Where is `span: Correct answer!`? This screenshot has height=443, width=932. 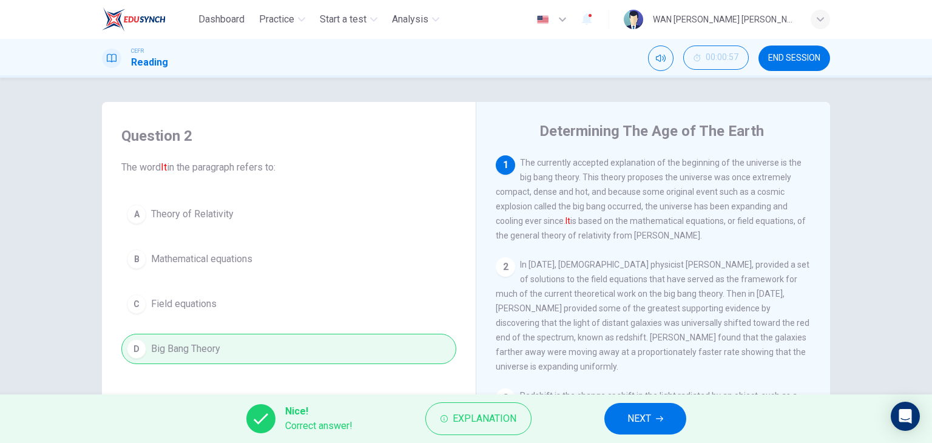 span: Correct answer! is located at coordinates (319, 426).